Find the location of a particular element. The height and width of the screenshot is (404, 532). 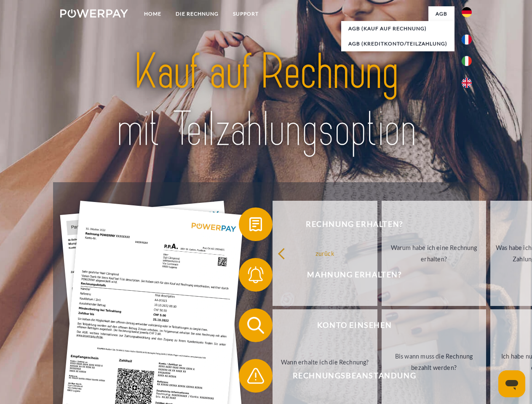

a: Home is located at coordinates (152, 14).